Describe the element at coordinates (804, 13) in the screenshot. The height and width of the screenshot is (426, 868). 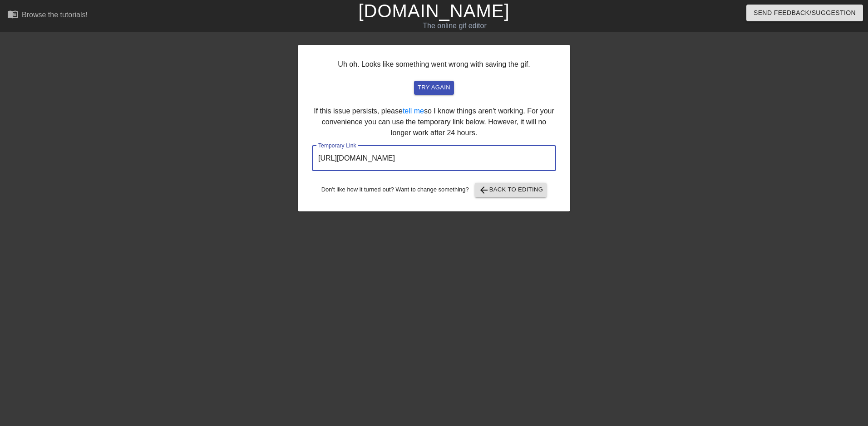
I see `span: Send Feedback/Suggestion` at that location.